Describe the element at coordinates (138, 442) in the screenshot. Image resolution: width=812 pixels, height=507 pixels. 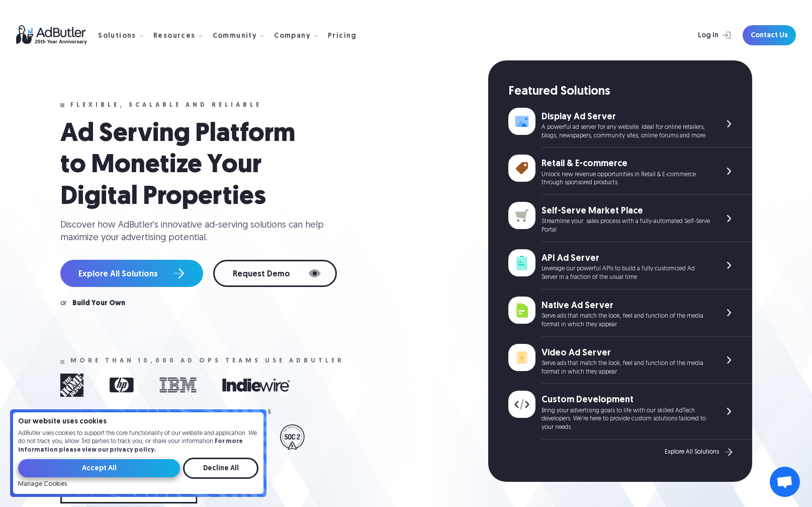
I see `p: AdButler uses cookies to support the core functionality of our website and application. We do not...` at that location.